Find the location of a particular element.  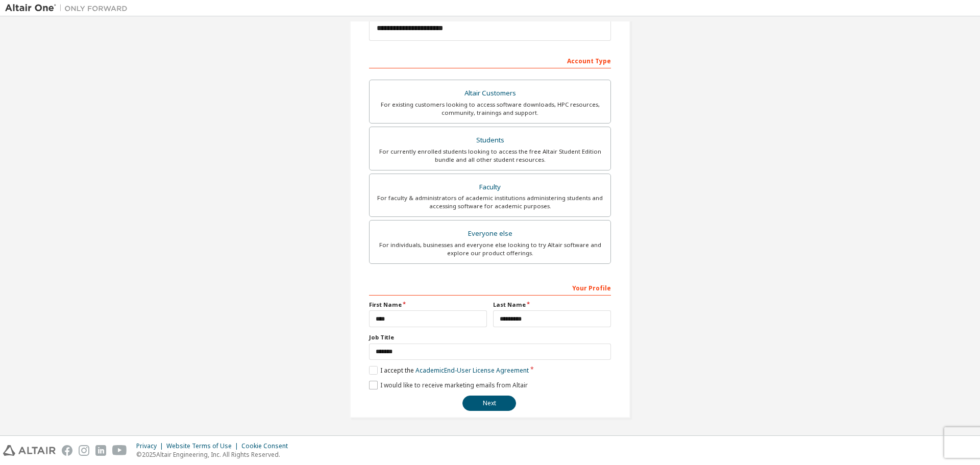

div: For individuals, businesses and everyone else looking to try Altair software and explore our prod... is located at coordinates (490, 249).